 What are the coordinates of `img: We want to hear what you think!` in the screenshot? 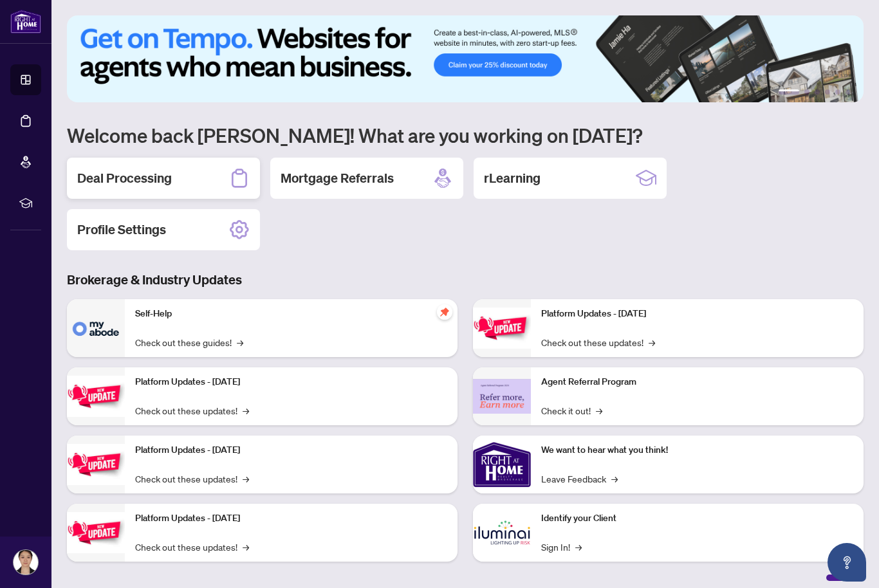 It's located at (502, 465).